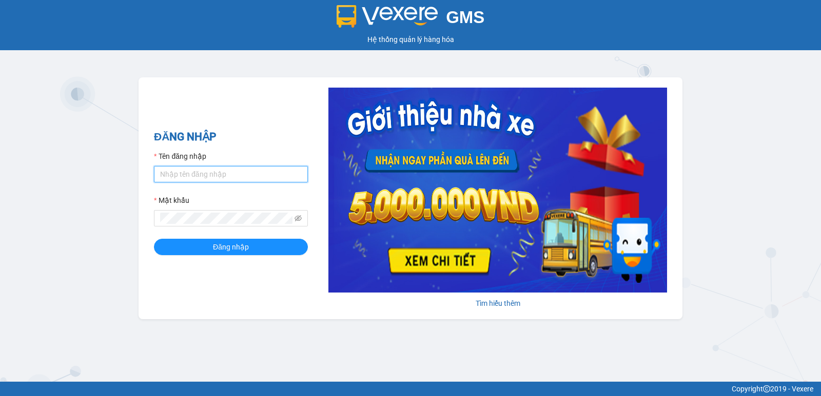 Image resolution: width=821 pixels, height=396 pixels. I want to click on span: eye-invisible, so click(298, 218).